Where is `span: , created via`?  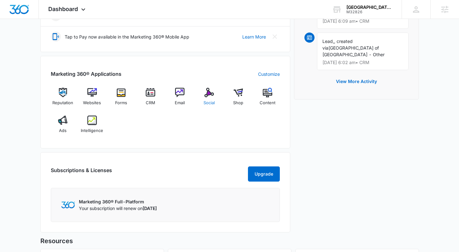 span: , created via is located at coordinates (337, 44).